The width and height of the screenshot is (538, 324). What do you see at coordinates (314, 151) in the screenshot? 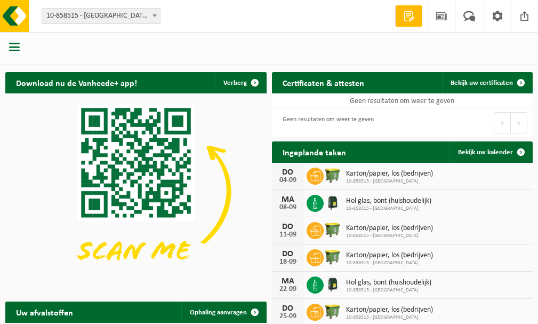
I see `h2: Ingeplande taken` at bounding box center [314, 151].